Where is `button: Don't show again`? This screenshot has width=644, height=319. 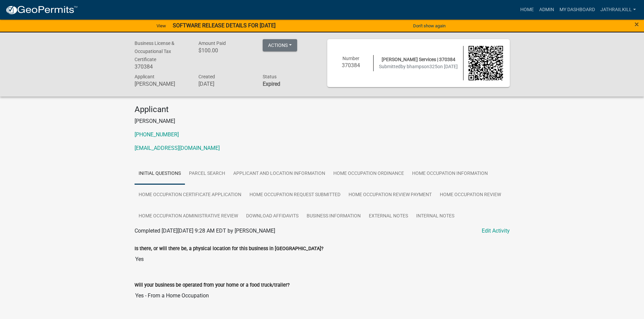 button: Don't show again is located at coordinates (429, 26).